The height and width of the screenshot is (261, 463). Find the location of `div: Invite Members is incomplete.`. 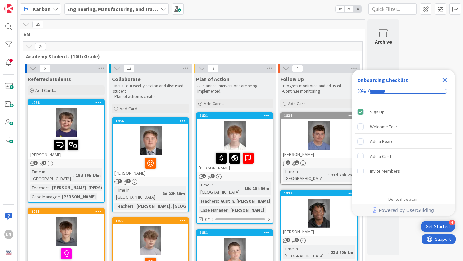

div: Invite Members is incomplete. is located at coordinates (404, 171).